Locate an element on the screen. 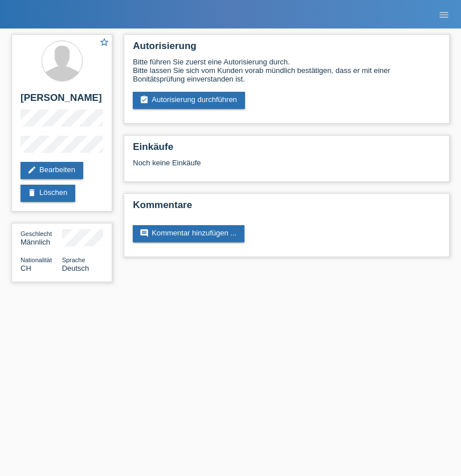  div: Noch keine Einkäufe is located at coordinates (287, 167).